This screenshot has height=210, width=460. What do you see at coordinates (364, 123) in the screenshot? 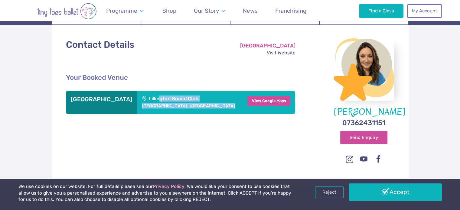
I see `a: 07362431151` at bounding box center [364, 123].